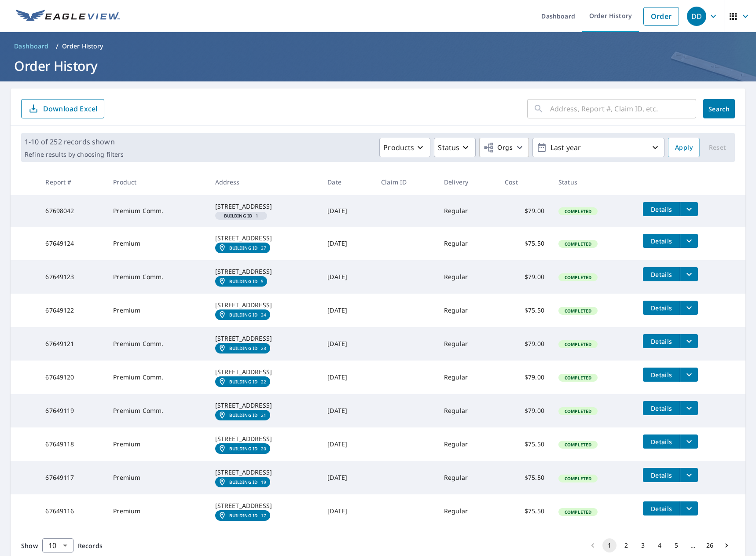 This screenshot has width=756, height=556. I want to click on td: $79.00, so click(525, 344).